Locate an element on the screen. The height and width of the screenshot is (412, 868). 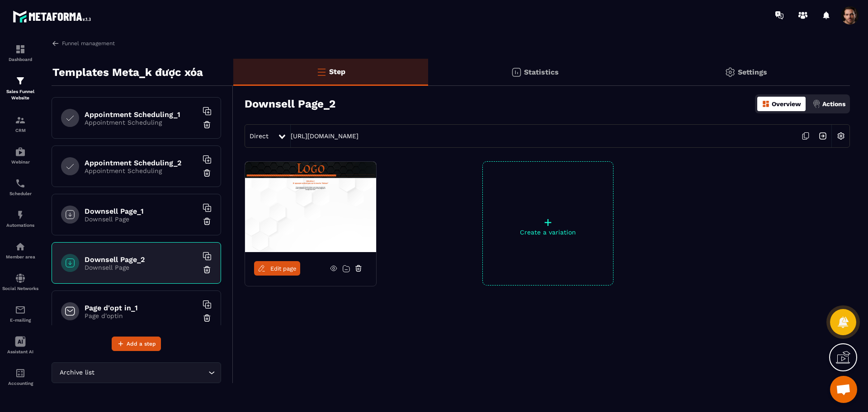
span: Archive list is located at coordinates (77, 373).